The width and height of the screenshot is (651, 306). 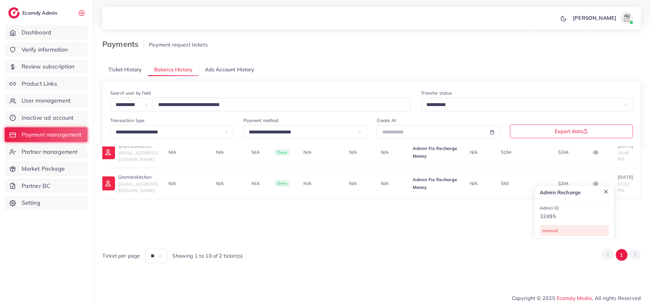 I want to click on span: $194, so click(x=507, y=152).